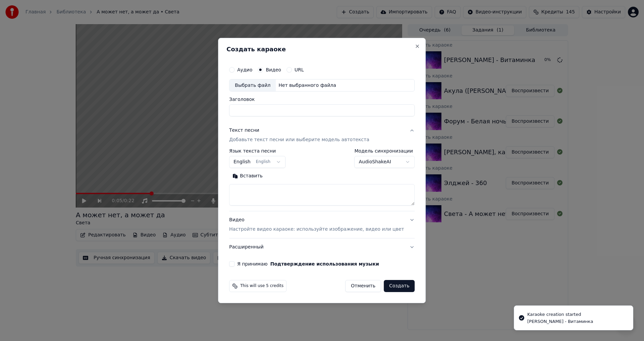 This screenshot has height=341, width=644. Describe the element at coordinates (322, 100) in the screenshot. I see `label: Заголовок` at that location.